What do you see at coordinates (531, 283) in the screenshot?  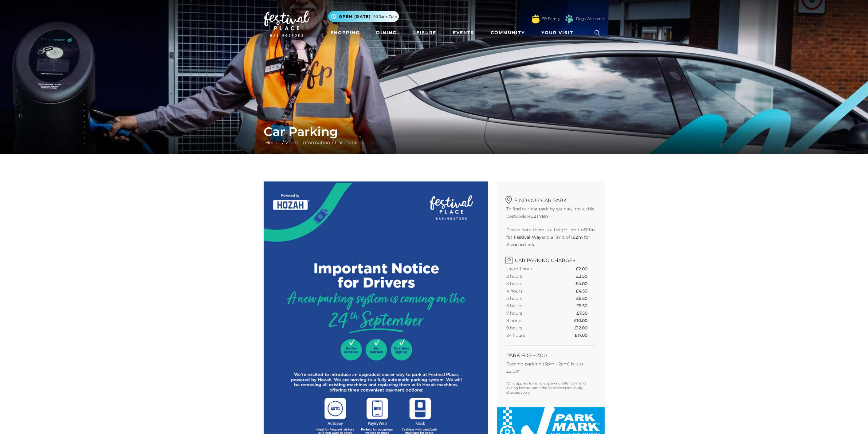 I see `th: 3 hours` at bounding box center [531, 283].